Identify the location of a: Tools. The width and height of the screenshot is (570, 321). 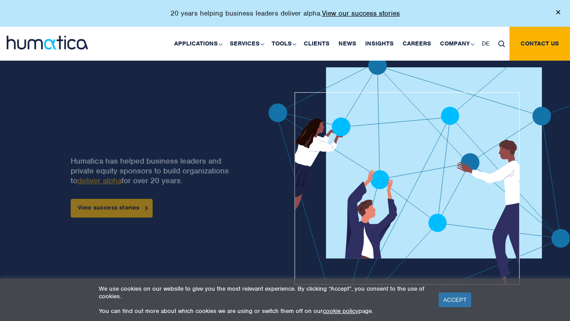
(283, 44).